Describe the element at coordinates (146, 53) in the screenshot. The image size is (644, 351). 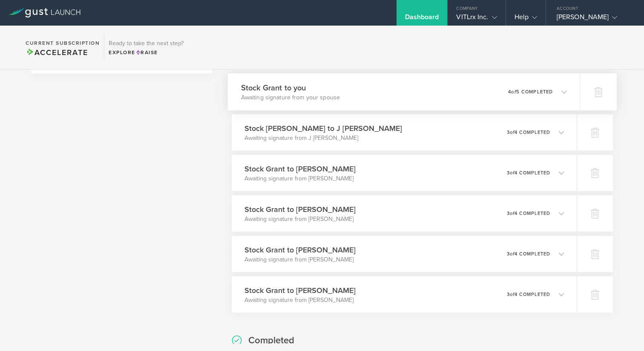
I see `div: Explore` at that location.